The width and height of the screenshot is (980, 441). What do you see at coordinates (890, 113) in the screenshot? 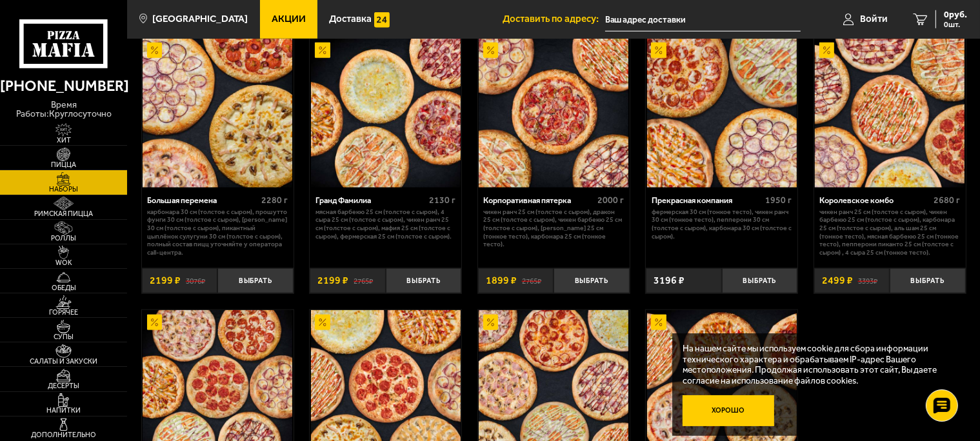
I see `a: АкционныйКоролевское комбо` at bounding box center [890, 113].